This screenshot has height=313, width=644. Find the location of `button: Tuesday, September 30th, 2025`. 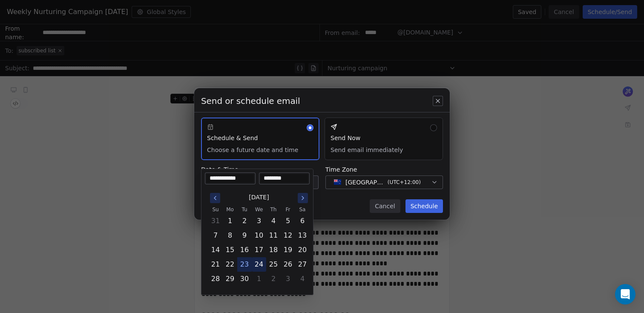

button: Tuesday, September 30th, 2025 is located at coordinates (245, 279).